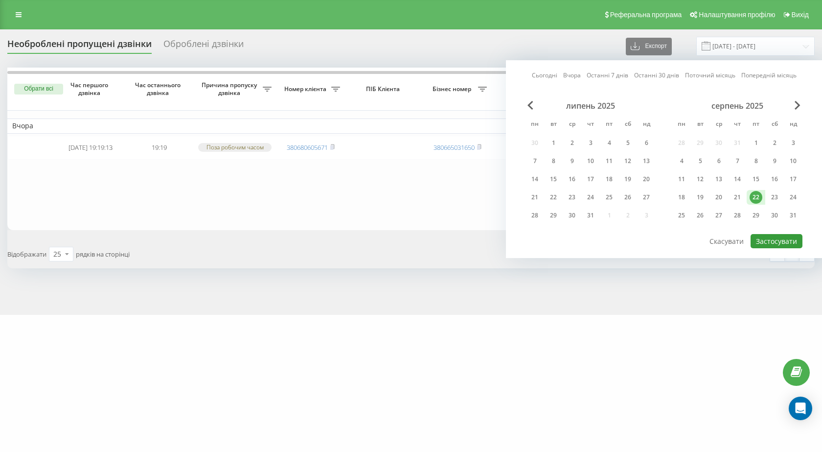  What do you see at coordinates (554, 161) in the screenshot?
I see `div: 8` at bounding box center [554, 161].